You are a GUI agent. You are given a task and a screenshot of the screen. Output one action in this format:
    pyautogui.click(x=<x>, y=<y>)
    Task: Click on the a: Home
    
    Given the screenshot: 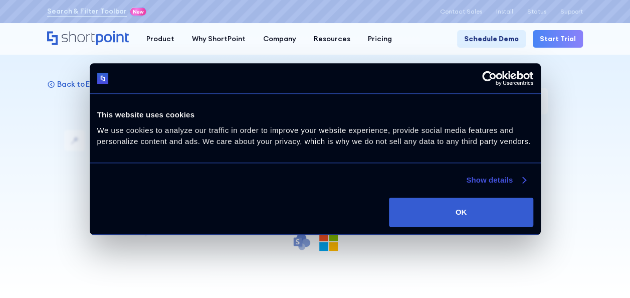 What is the action you would take?
    pyautogui.click(x=88, y=39)
    